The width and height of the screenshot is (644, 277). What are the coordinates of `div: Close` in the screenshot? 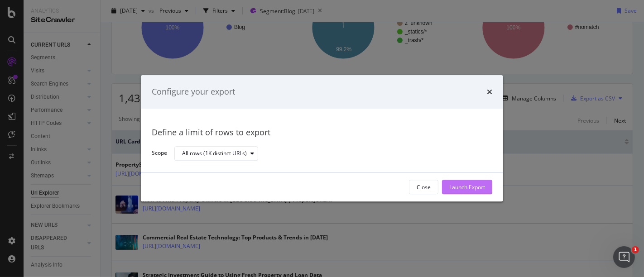 It's located at (423, 187).